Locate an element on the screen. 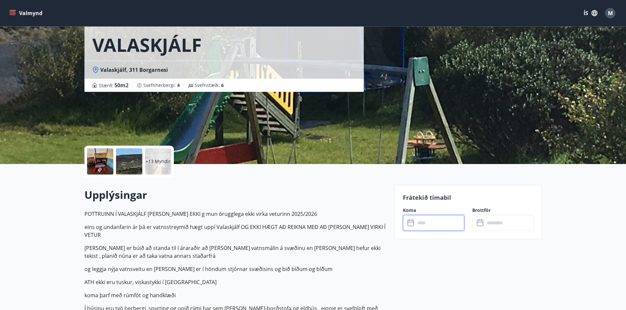 The height and width of the screenshot is (310, 626). button: menu is located at coordinates (26, 13).